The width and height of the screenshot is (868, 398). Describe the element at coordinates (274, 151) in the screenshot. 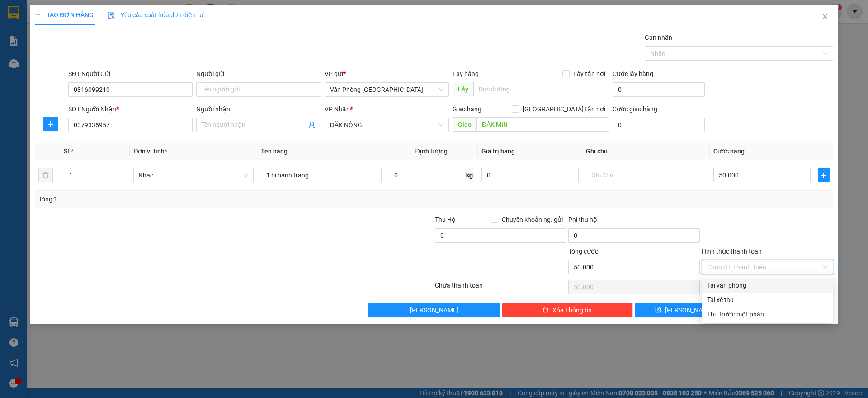

I see `span: Tên hàng` at that location.